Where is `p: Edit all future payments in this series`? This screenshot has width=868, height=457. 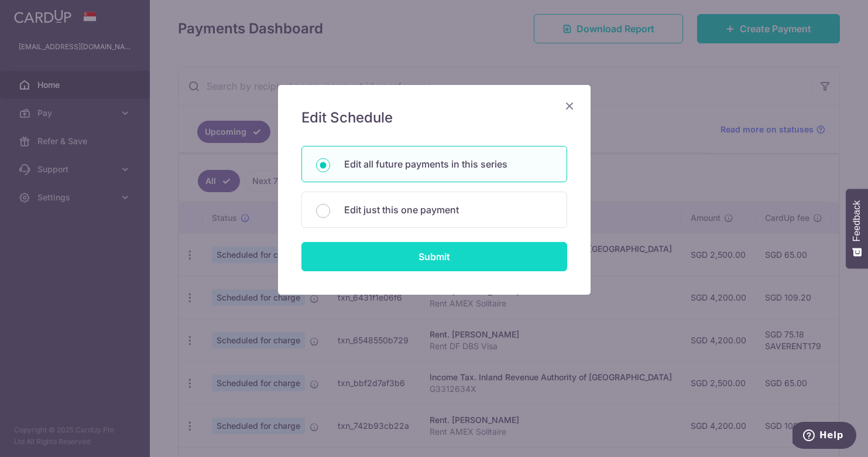 p: Edit all future payments in this series is located at coordinates (448, 164).